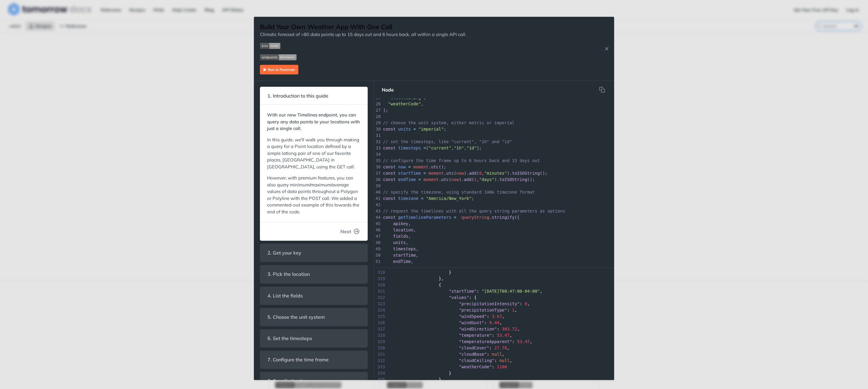 This screenshot has width=868, height=389. What do you see at coordinates (401, 224) in the screenshot?
I see `span: apikey` at bounding box center [401, 224].